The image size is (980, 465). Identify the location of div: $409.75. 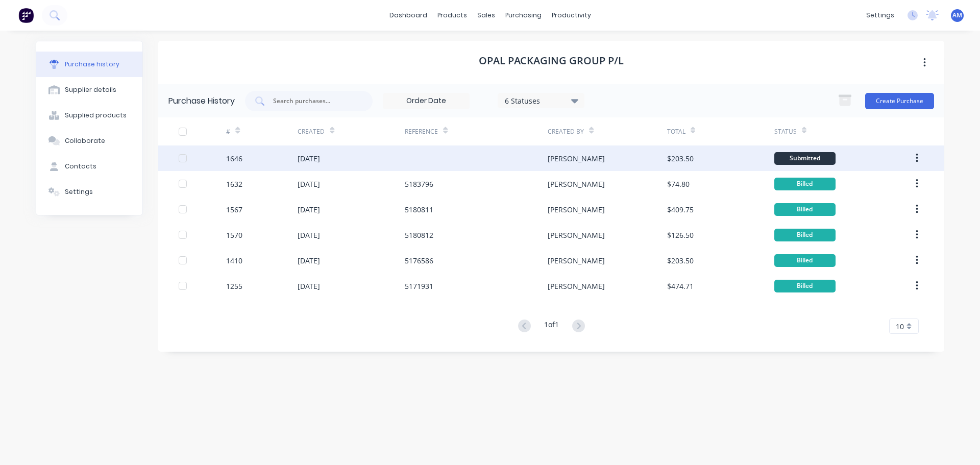
(680, 209).